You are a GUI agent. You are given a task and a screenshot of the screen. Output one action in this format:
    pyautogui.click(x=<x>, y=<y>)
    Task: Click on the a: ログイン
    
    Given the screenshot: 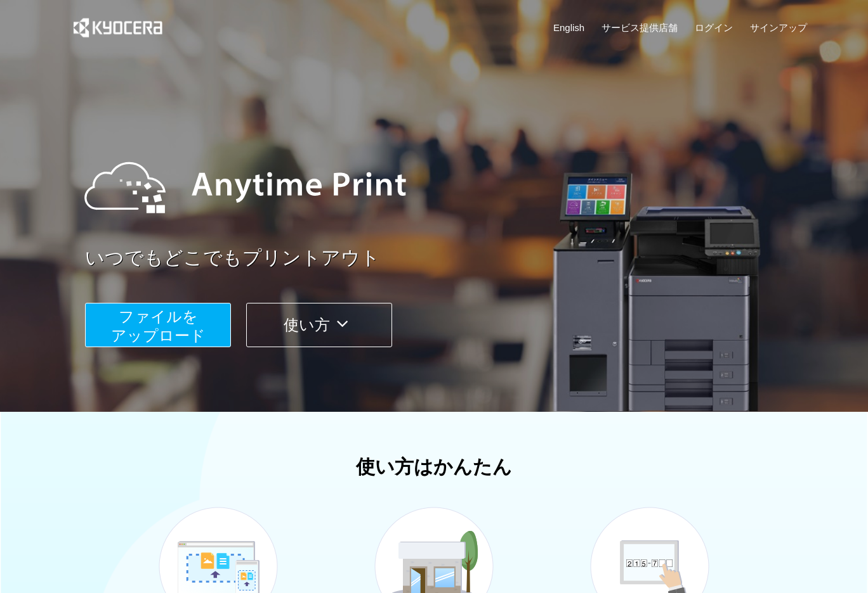 What is the action you would take?
    pyautogui.click(x=714, y=27)
    